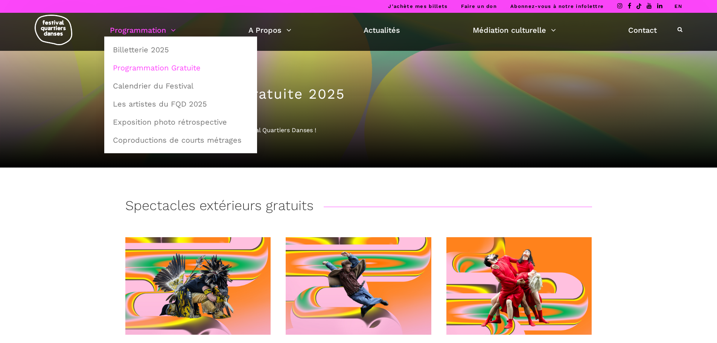  I want to click on a: Programmation Gratuite, so click(181, 68).